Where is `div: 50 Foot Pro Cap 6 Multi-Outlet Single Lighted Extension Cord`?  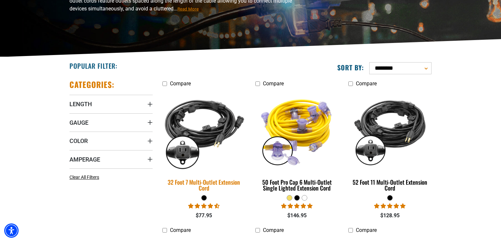 div: 50 Foot Pro Cap 6 Multi-Outlet Single Lighted Extension Cord is located at coordinates (297, 185).